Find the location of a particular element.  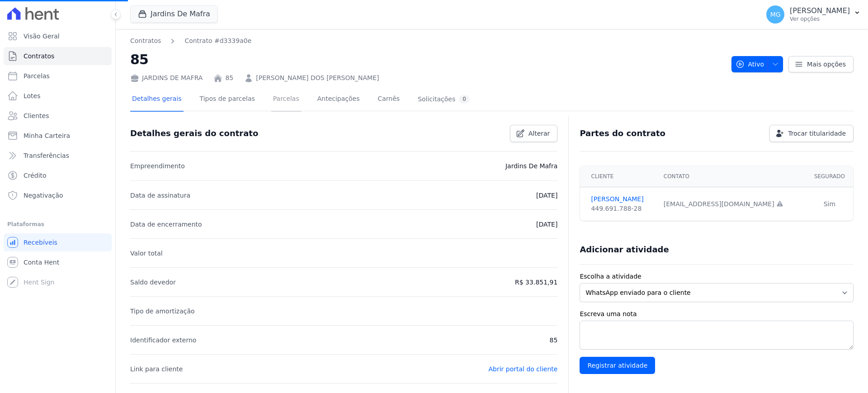

span: Negativação is located at coordinates (43, 196).